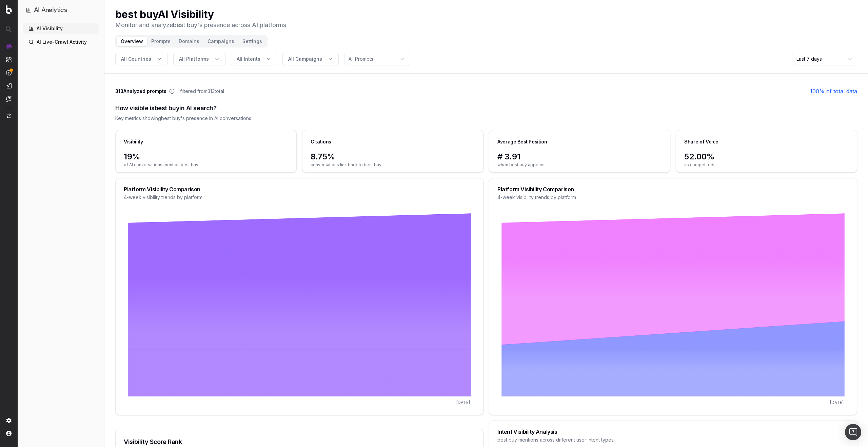 The height and width of the screenshot is (447, 868). I want to click on span: All Intents, so click(248, 59).